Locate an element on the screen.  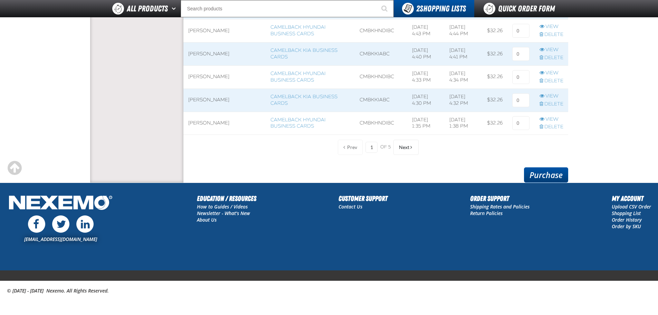
a: Order History is located at coordinates (626, 219).